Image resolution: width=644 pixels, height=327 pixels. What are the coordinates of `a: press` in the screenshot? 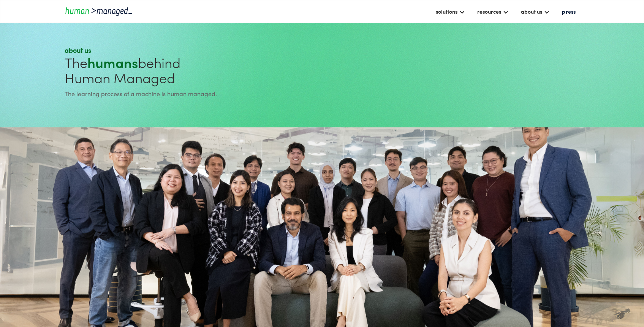 It's located at (569, 12).